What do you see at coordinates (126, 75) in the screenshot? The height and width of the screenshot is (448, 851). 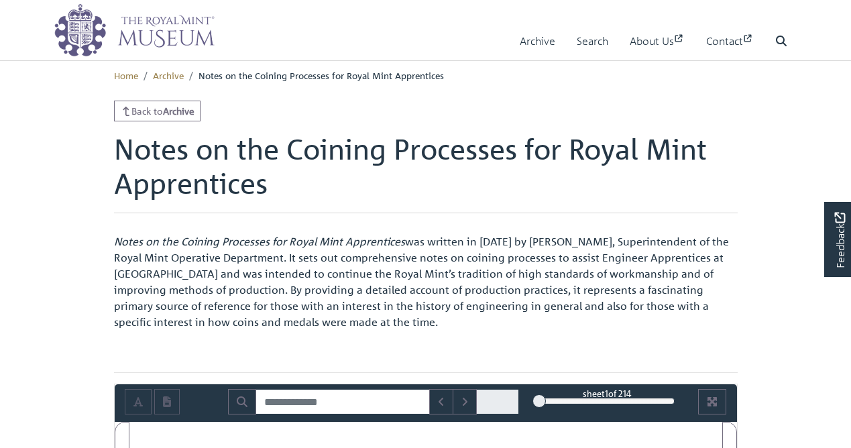 I see `a: Home` at bounding box center [126, 75].